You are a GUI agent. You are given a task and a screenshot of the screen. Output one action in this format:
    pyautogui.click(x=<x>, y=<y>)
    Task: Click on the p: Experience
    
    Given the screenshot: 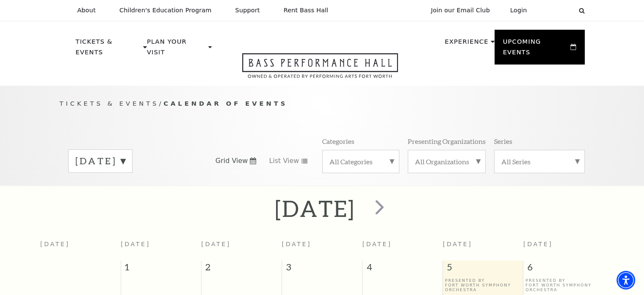 What is the action you would take?
    pyautogui.click(x=466, y=44)
    